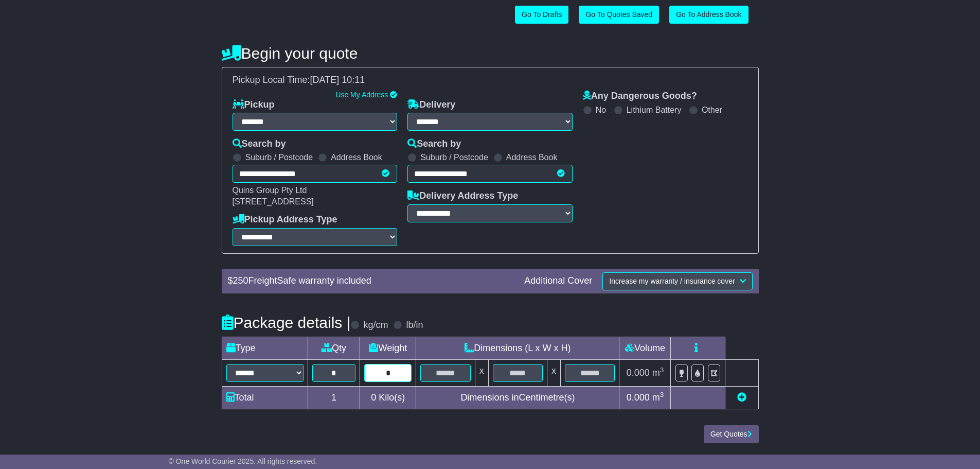  Describe the element at coordinates (388, 348) in the screenshot. I see `td: Weight` at that location.